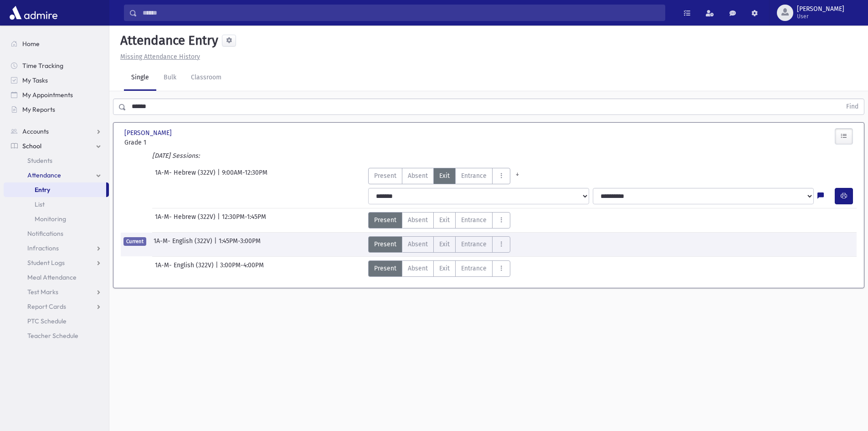  Describe the element at coordinates (56, 262) in the screenshot. I see `a: Student Logs` at that location.